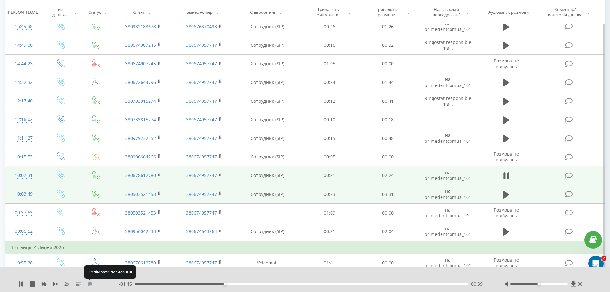 This screenshot has height=292, width=610. What do you see at coordinates (267, 263) in the screenshot?
I see `td: Voicemail` at bounding box center [267, 263].